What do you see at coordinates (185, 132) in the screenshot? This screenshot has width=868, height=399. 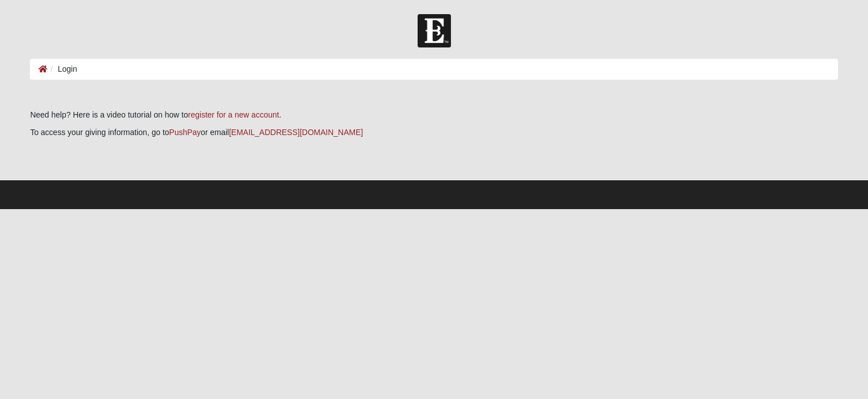 I see `a: PushPay` at bounding box center [185, 132].